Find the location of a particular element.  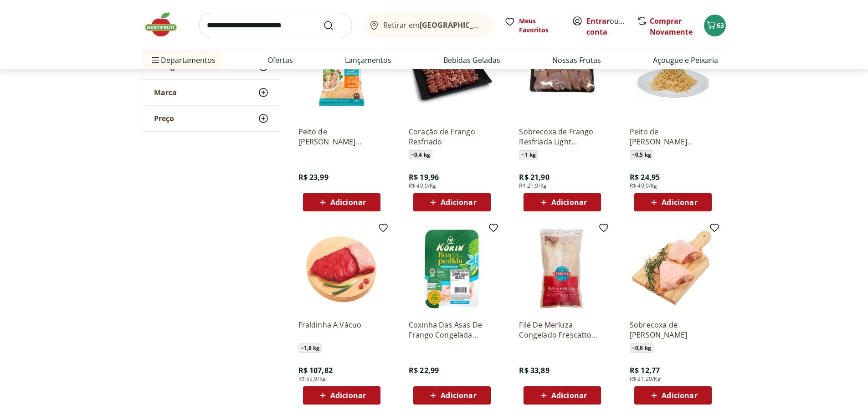

img: Peito de Frango Desfiado Congelado Nat 400g is located at coordinates (341, 76).